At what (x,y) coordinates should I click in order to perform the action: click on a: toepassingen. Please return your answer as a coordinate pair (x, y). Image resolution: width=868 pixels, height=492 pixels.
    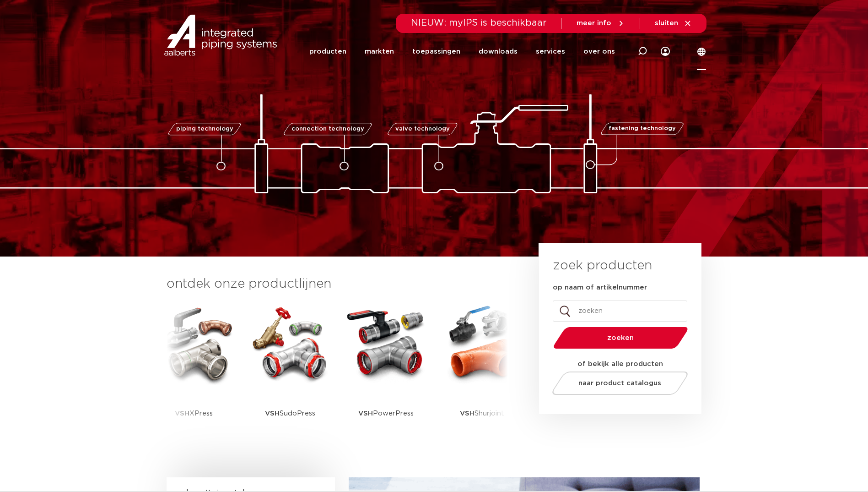
    Looking at the image, I should click on (436, 51).